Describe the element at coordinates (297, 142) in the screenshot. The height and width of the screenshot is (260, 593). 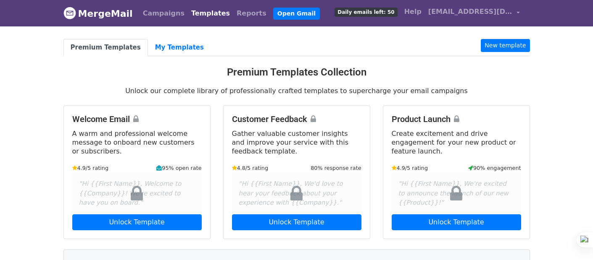
I see `p: Gather valuable customer insights and improve your service with this feedback template.` at that location.